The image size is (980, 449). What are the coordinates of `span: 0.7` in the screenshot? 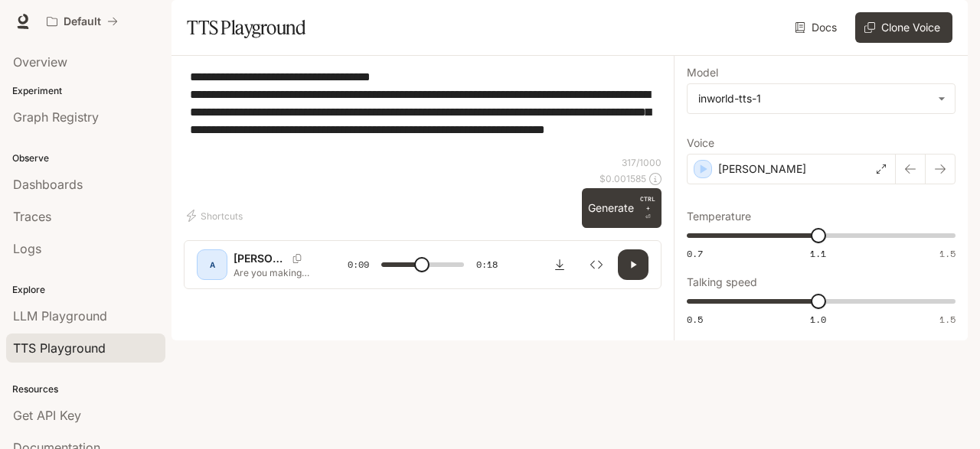 It's located at (695, 253).